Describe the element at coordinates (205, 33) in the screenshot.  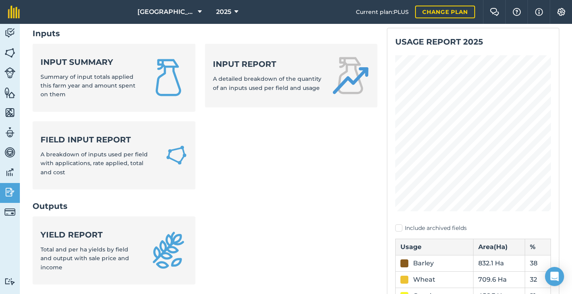
I see `h2: Inputs` at that location.